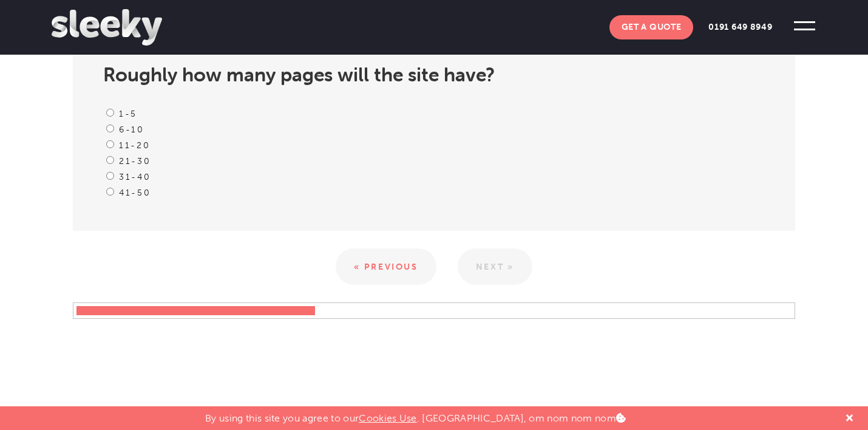  Describe the element at coordinates (386, 267) in the screenshot. I see `a: « Previous` at that location.